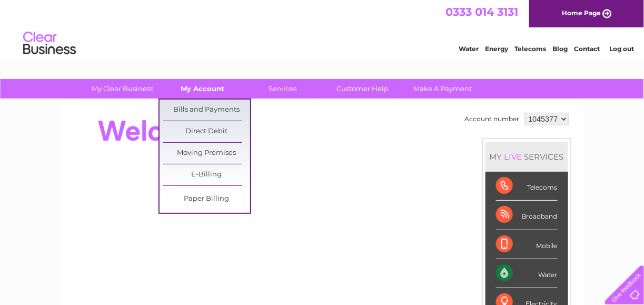  Describe the element at coordinates (527, 156) in the screenshot. I see `div: MY SERVICES` at that location.